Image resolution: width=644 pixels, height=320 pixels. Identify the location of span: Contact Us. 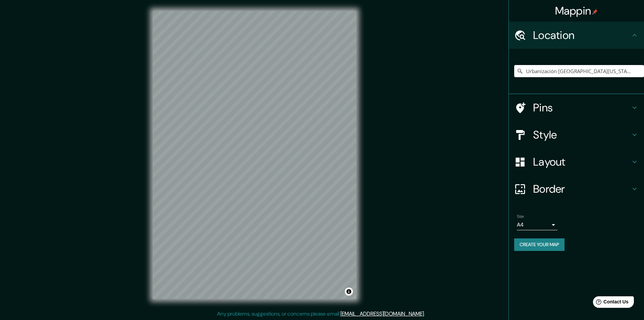
(32, 8).